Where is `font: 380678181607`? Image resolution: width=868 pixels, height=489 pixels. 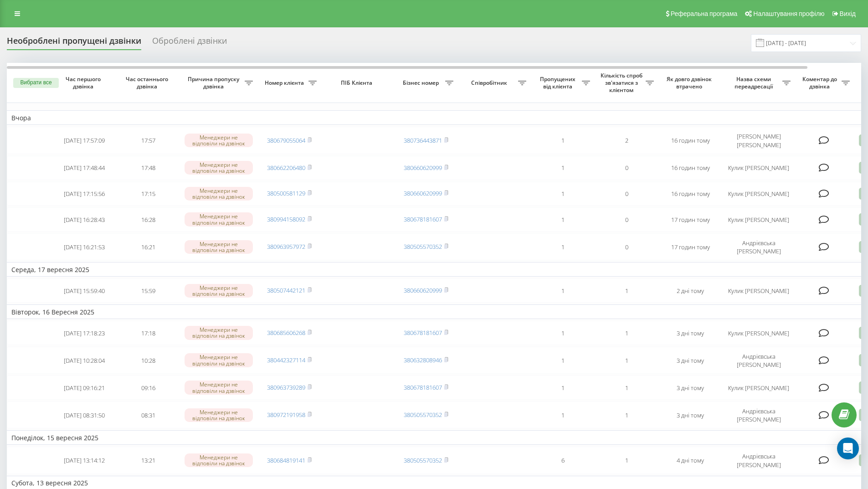 font: 380678181607 is located at coordinates (423, 219).